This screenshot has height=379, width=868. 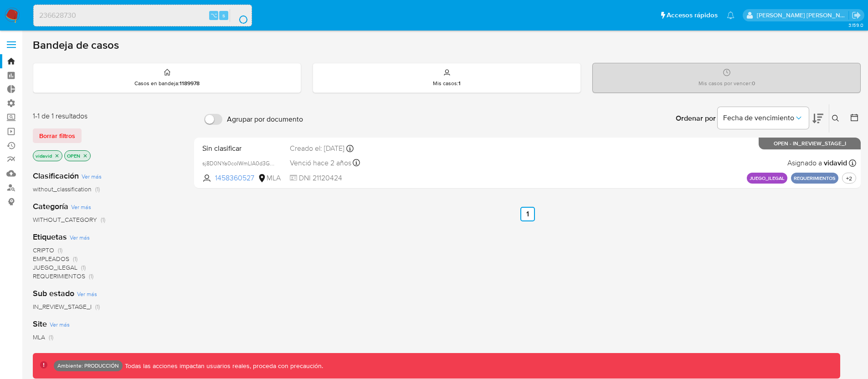 I want to click on p: victor.david@mercadolibre.com.co, so click(x=803, y=15).